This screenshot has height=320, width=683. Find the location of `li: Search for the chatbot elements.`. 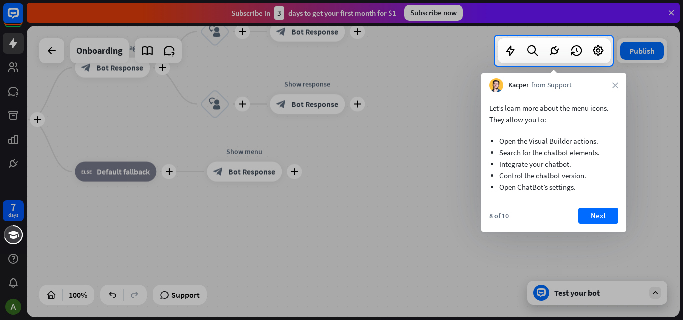

li: Search for the chatbot elements. is located at coordinates (554, 152).